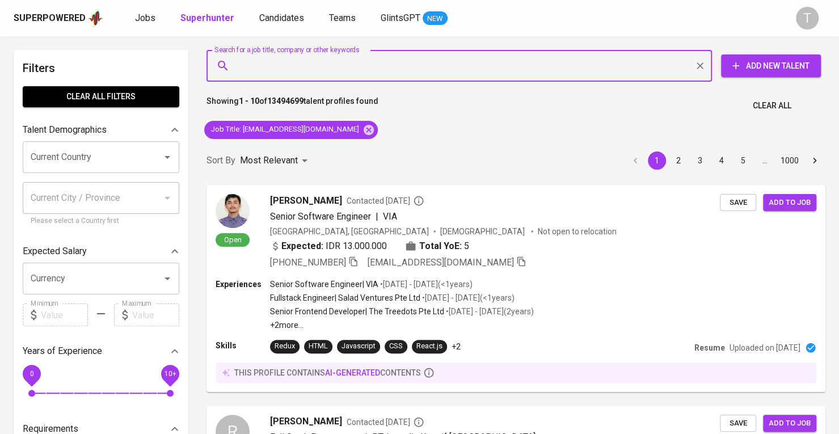 The width and height of the screenshot is (839, 434). Describe the element at coordinates (318, 346) in the screenshot. I see `div: HTML` at that location.